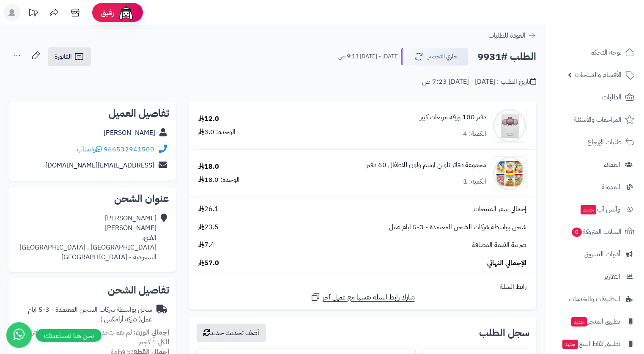 This screenshot has width=644, height=354. Describe the element at coordinates (126, 13) in the screenshot. I see `img: ai-face.png` at that location.